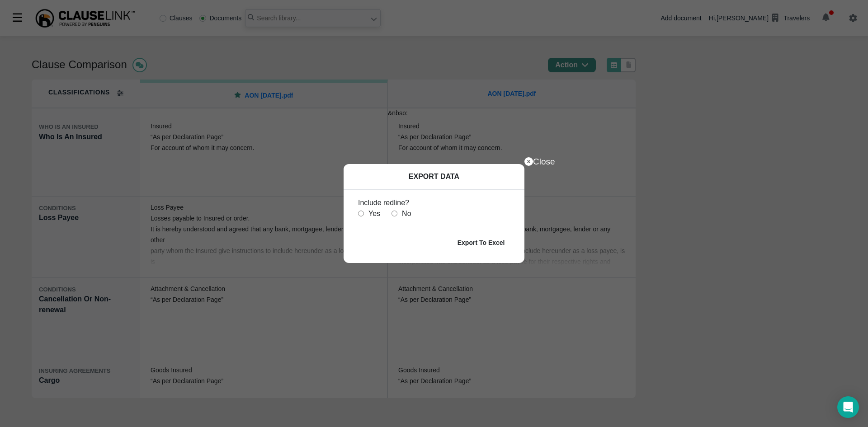 The height and width of the screenshot is (427, 868). Describe the element at coordinates (480, 242) in the screenshot. I see `b: Export To Excel` at that location.